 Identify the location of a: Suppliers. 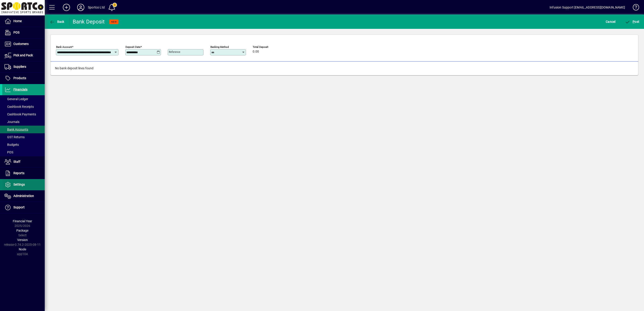
(24, 67).